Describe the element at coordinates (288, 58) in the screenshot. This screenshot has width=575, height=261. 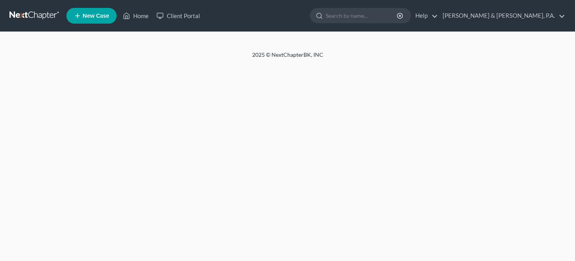
I see `div: 2025 © NextChapterBK, INC` at that location.